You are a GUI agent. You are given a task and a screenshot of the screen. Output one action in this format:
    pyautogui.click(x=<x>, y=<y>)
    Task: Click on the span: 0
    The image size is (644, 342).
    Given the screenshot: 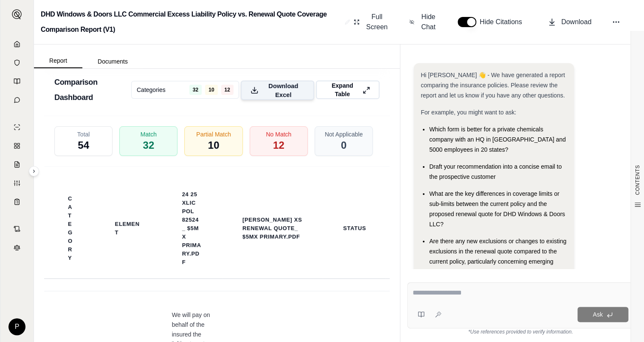 What is the action you would take?
    pyautogui.click(x=343, y=145)
    